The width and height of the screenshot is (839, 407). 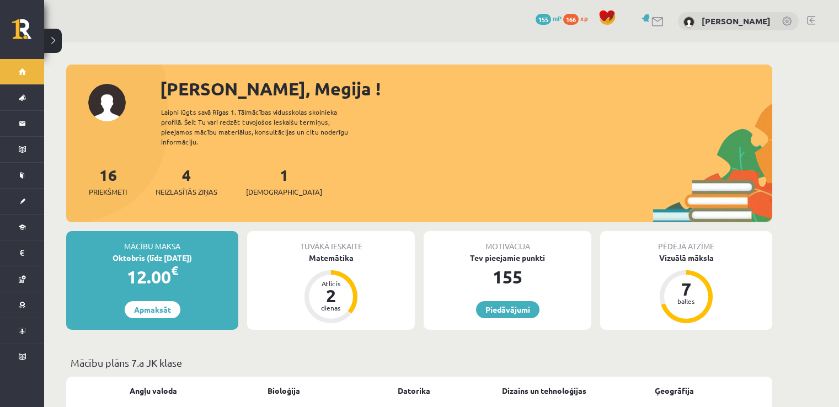 What do you see at coordinates (331, 258) in the screenshot?
I see `div: Matemātika` at bounding box center [331, 258].